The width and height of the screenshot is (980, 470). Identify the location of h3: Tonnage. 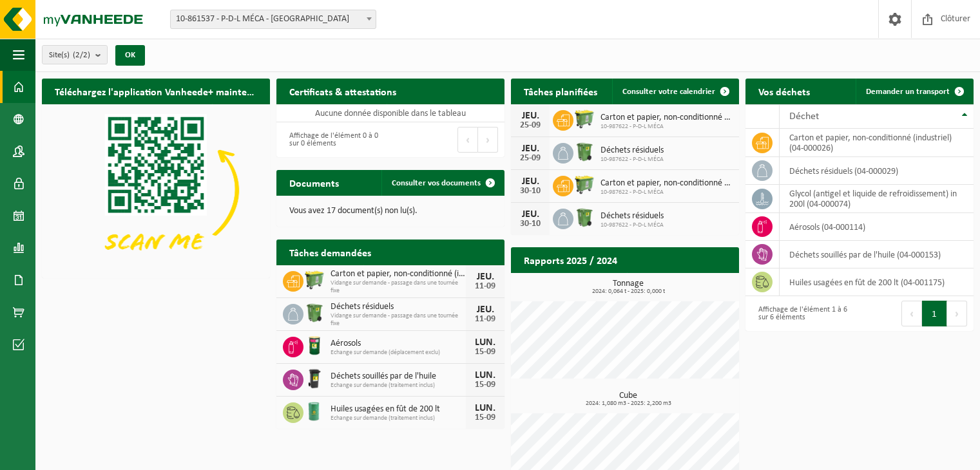
(628, 287).